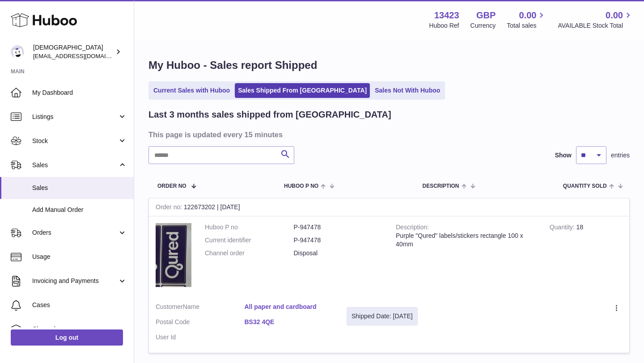  What do you see at coordinates (249, 227) in the screenshot?
I see `dt: Huboo P no` at bounding box center [249, 227].